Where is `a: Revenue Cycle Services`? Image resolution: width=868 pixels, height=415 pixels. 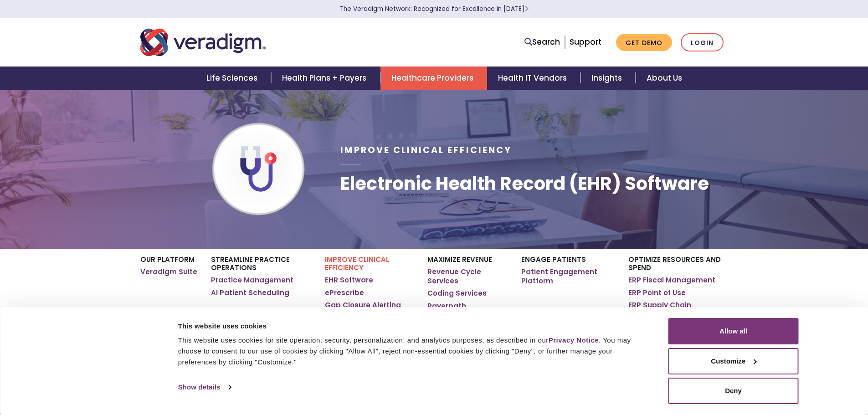 a: Revenue Cycle Services is located at coordinates (467, 276).